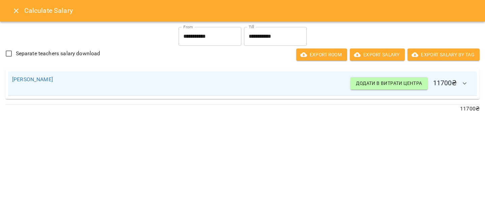 The width and height of the screenshot is (485, 222). I want to click on button: Export Salary, so click(377, 55).